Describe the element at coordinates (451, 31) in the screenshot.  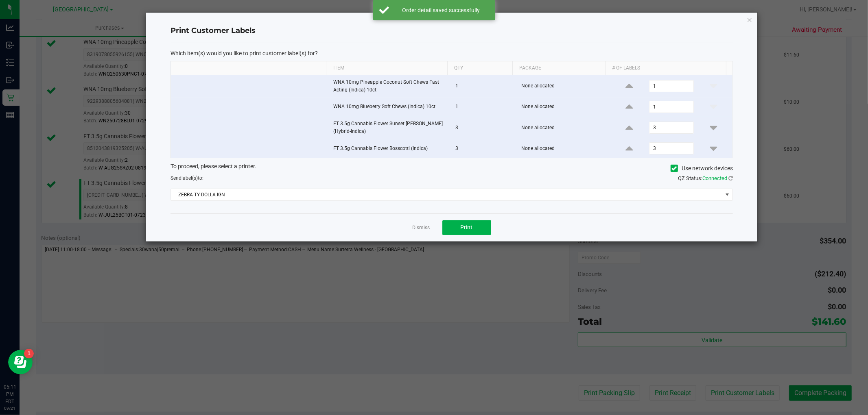
I see `h4: Print Customer Labels` at that location.